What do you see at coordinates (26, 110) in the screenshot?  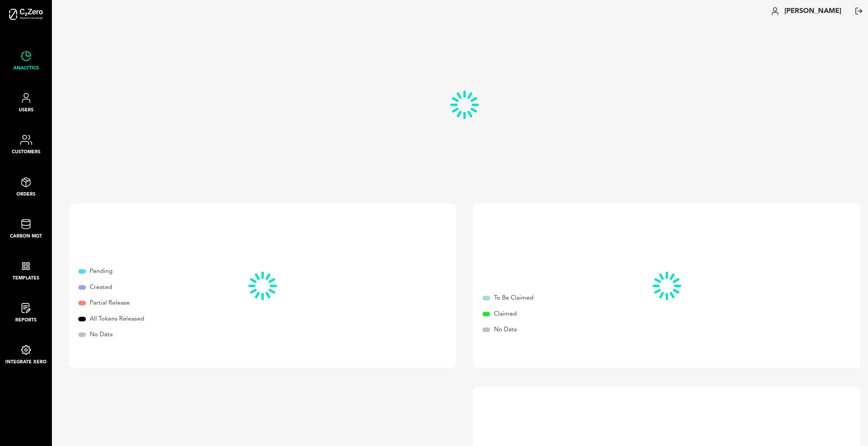 I see `span: Users` at bounding box center [26, 110].